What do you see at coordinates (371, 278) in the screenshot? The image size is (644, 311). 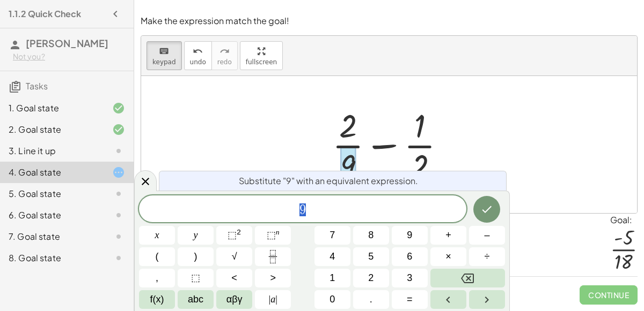 I see `button: 2` at bounding box center [371, 278].